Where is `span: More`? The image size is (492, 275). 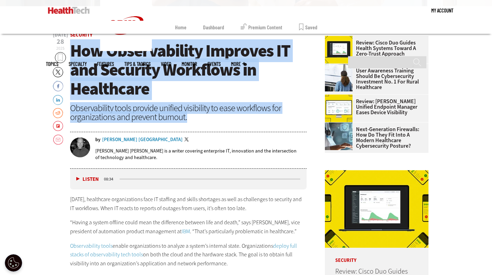
span: More is located at coordinates (238, 64).